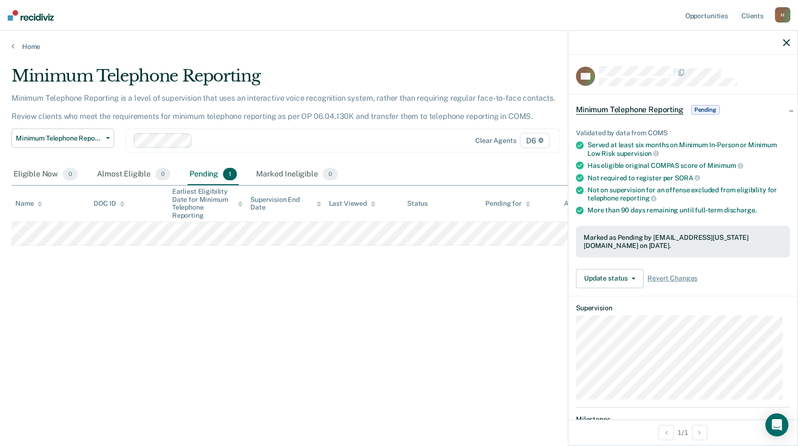 The height and width of the screenshot is (446, 798). Describe the element at coordinates (285, 204) in the screenshot. I see `div: Supervision End Date` at that location.